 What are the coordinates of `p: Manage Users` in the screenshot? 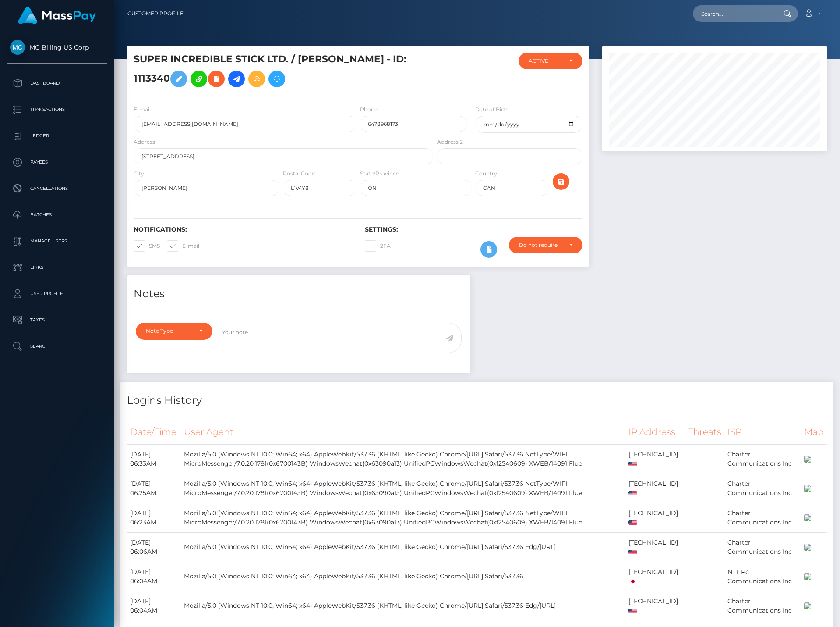 It's located at (57, 241).